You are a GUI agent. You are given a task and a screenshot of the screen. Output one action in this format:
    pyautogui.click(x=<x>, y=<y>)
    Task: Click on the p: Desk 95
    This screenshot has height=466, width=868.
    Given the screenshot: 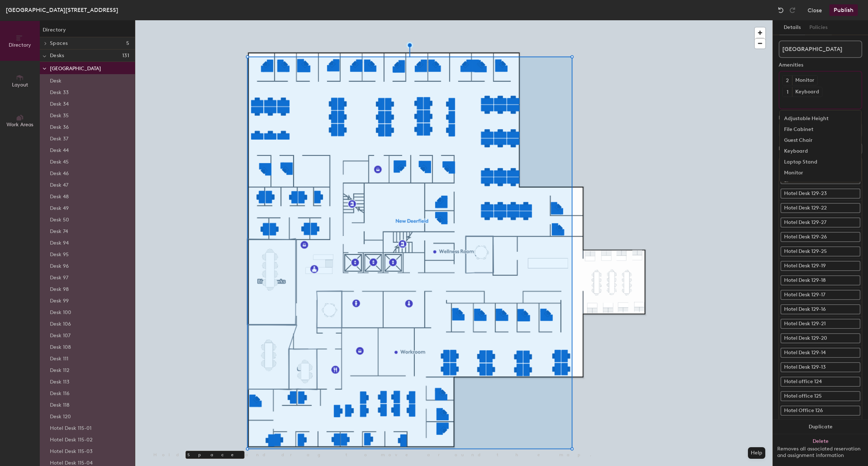 What is the action you would take?
    pyautogui.click(x=59, y=253)
    